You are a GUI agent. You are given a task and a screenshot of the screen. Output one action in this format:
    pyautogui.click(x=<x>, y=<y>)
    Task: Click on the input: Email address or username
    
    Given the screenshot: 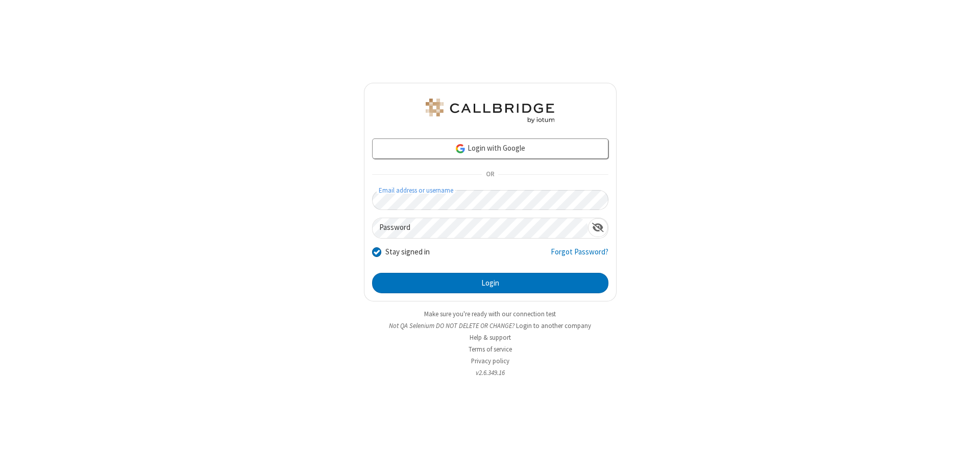 What is the action you would take?
    pyautogui.click(x=490, y=199)
    